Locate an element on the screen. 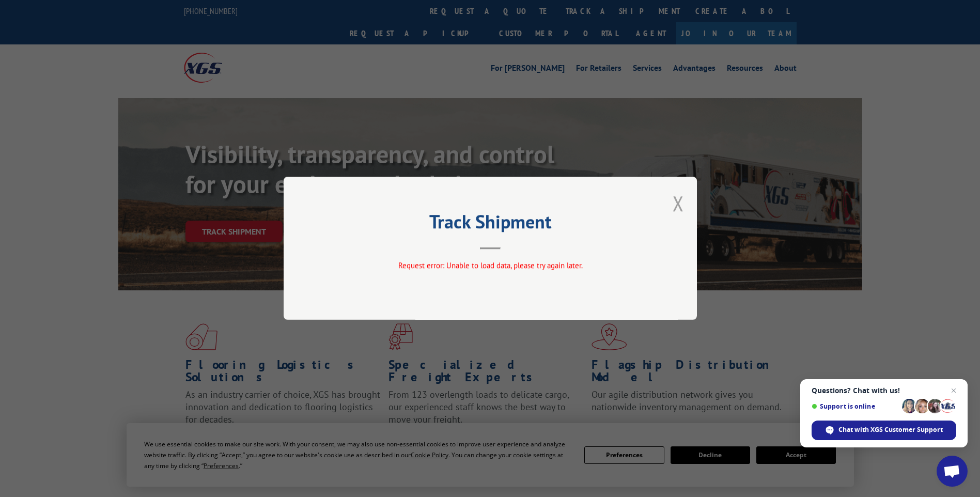  span: Close chat is located at coordinates (954, 391).